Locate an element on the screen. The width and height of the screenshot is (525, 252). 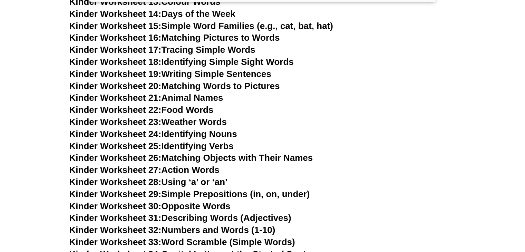
span: Kinder Worksheet 32: is located at coordinates (115, 230).